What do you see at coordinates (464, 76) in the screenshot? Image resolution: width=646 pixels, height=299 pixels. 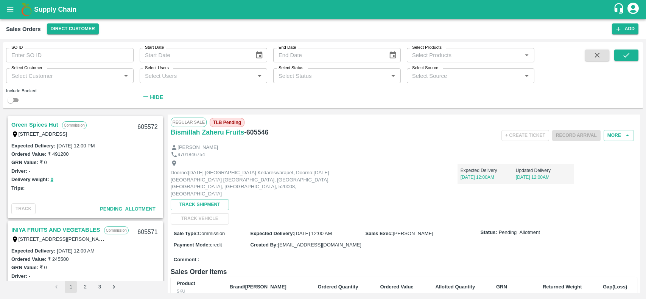 I see `input: Select Source` at bounding box center [464, 76].